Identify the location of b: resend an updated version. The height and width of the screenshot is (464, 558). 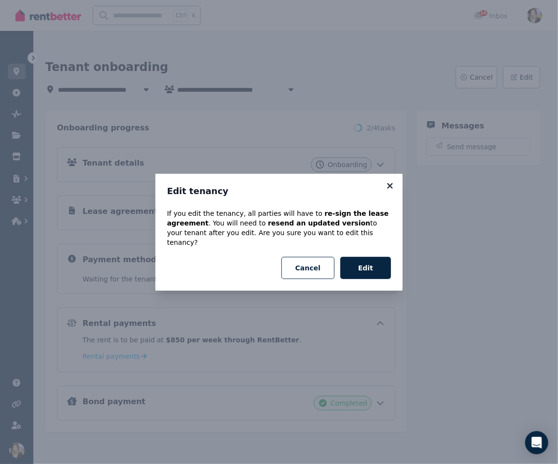
(319, 223).